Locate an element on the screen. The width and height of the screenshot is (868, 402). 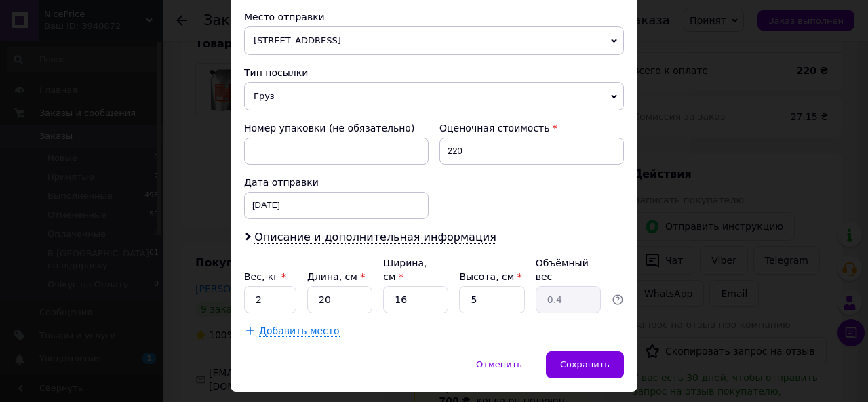
span: Отменить is located at coordinates (499, 364).